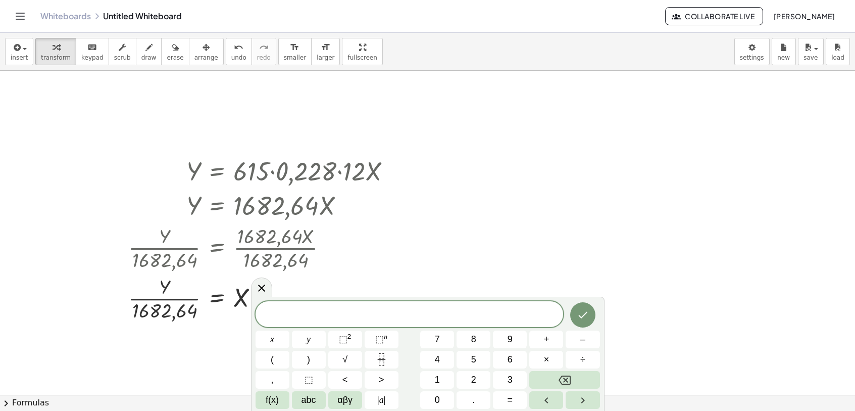  Describe the element at coordinates (811, 52) in the screenshot. I see `button: save` at that location.